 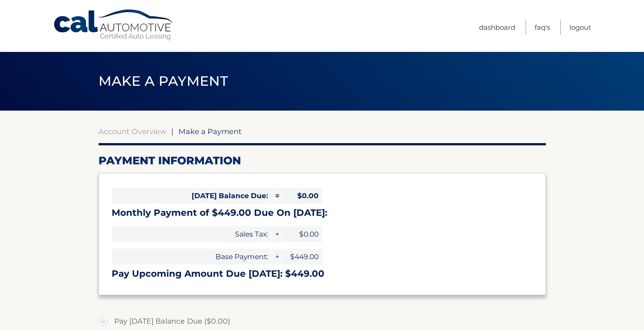 What do you see at coordinates (114, 25) in the screenshot?
I see `a: Cal Automotive` at bounding box center [114, 25].